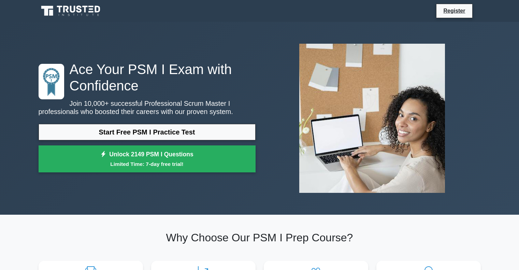  Describe the element at coordinates (147, 77) in the screenshot. I see `h1: Ace Your PSM I Exam with Confidence` at that location.